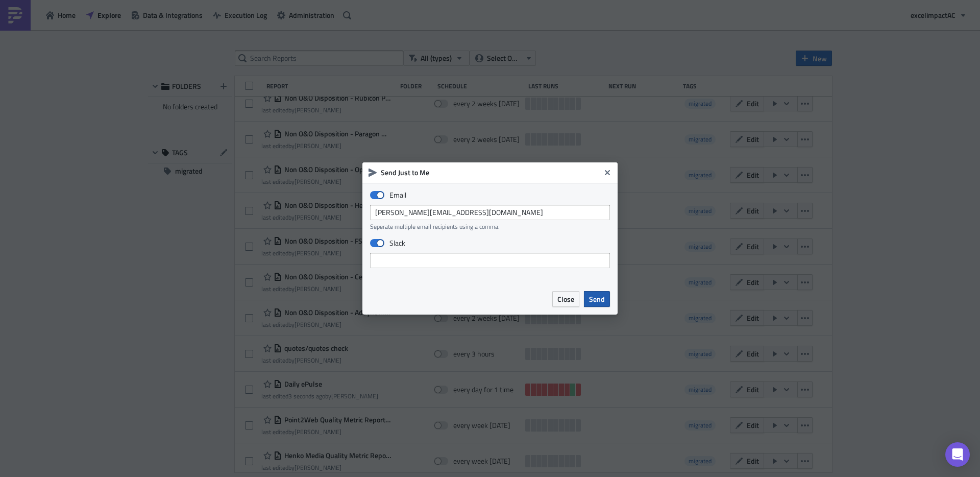  I want to click on button: Send, so click(596, 298).